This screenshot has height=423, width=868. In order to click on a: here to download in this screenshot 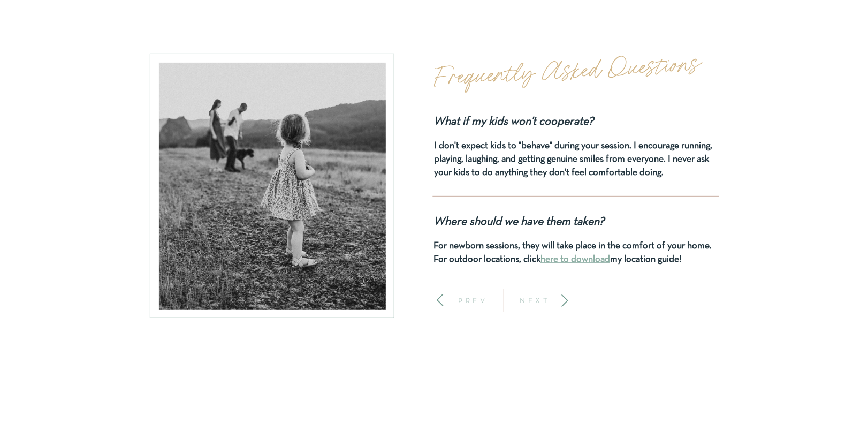, I will do `click(575, 259)`.